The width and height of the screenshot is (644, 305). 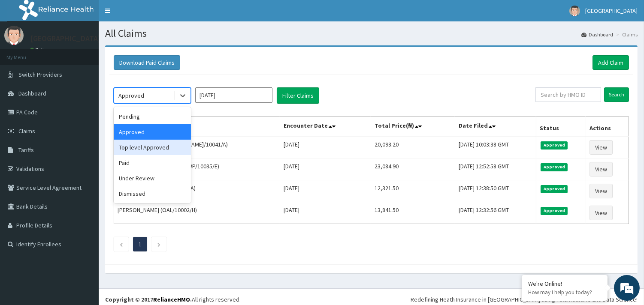 I want to click on div: Dismissed, so click(x=152, y=194).